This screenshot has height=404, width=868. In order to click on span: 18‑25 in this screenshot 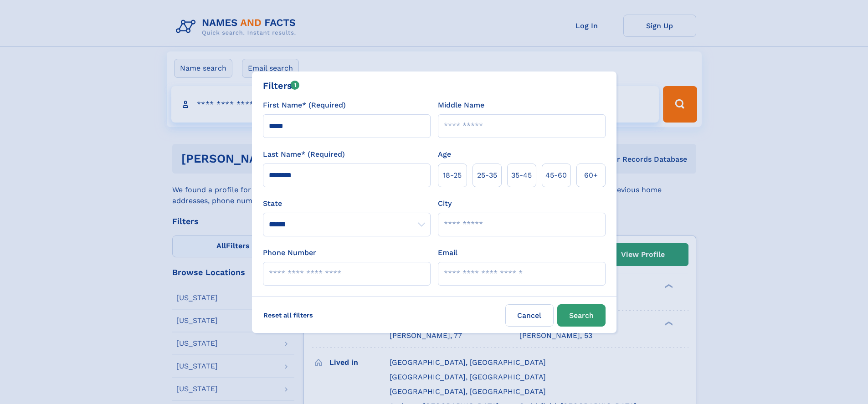, I will do `click(452, 176)`.